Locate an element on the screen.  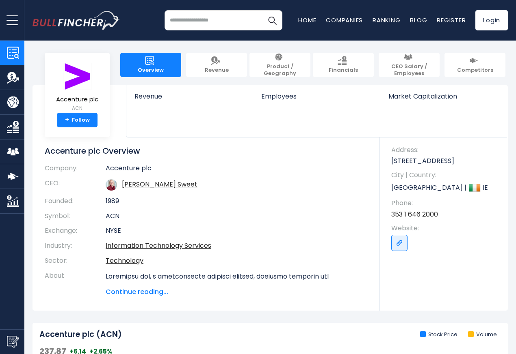
span: Accenture plc is located at coordinates (77, 99).